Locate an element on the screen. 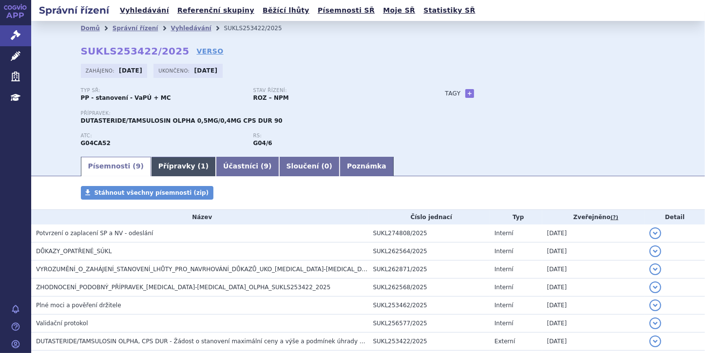 This screenshot has height=353, width=705. th: Číslo jednací is located at coordinates (429, 217).